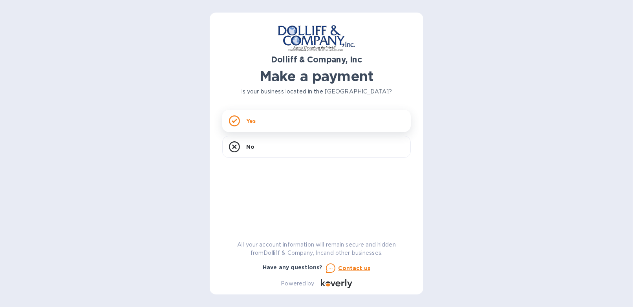  What do you see at coordinates (297, 283) in the screenshot?
I see `p: Powered by` at bounding box center [297, 283].